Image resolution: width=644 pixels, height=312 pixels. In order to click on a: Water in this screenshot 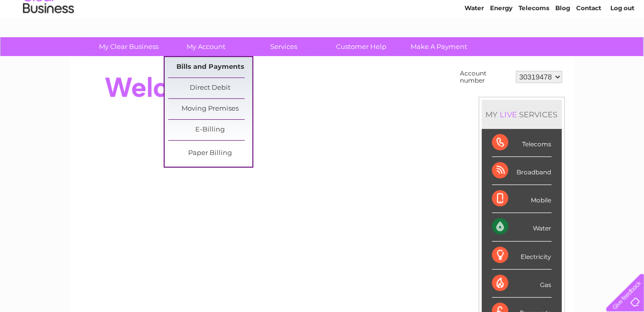, I will do `click(474, 47)`.